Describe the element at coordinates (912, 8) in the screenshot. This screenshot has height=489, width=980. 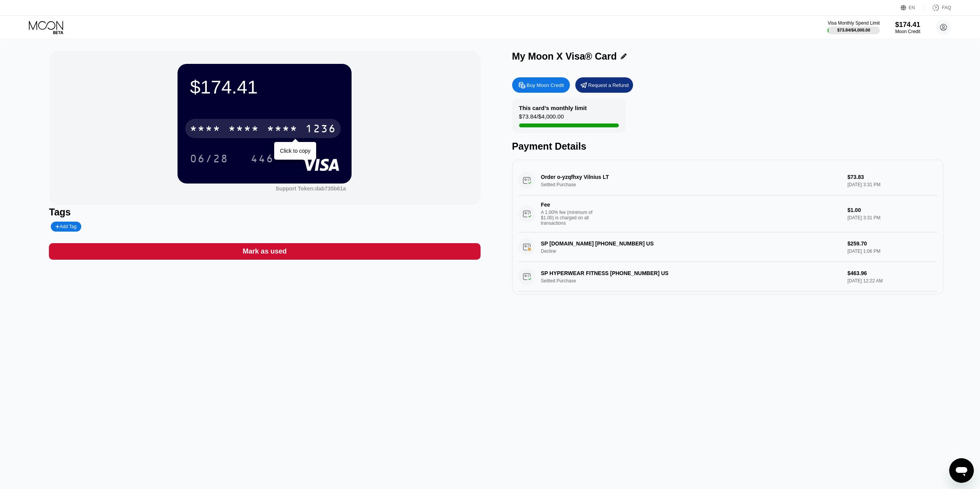
I see `div: EN` at that location.